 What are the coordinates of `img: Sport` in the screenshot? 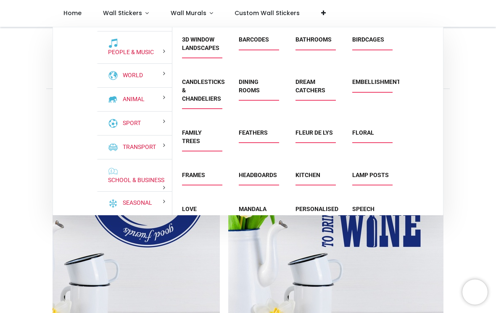 It's located at (113, 123).